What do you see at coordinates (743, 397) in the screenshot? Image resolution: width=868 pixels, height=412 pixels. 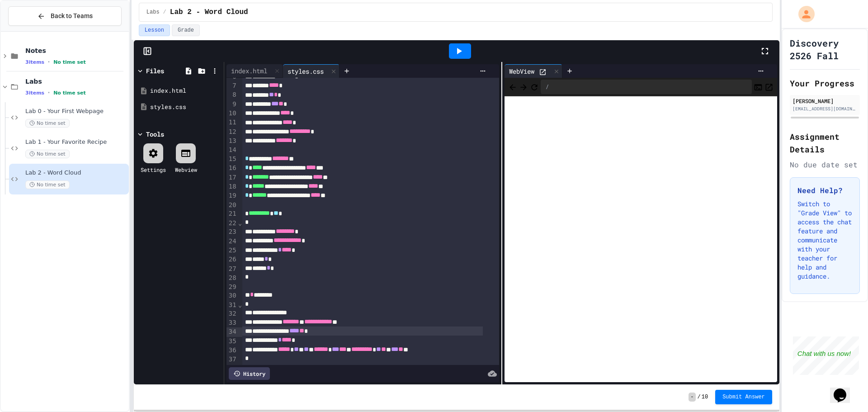 I see `button: Submit Answer` at bounding box center [743, 397].